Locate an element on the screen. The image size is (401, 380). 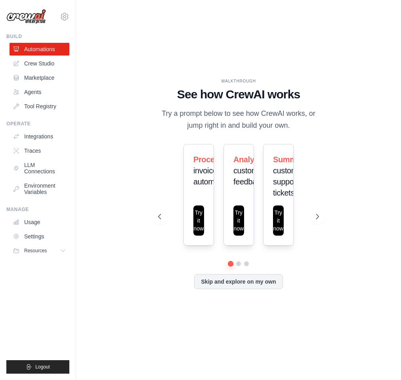
span: customer feedback is located at coordinates (249, 176).